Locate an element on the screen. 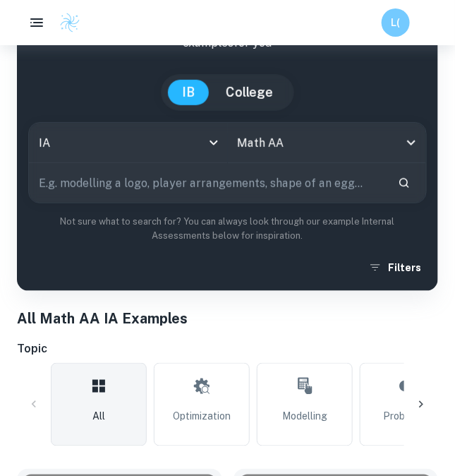 The height and width of the screenshot is (476, 455). span: Optimization is located at coordinates (202, 417).